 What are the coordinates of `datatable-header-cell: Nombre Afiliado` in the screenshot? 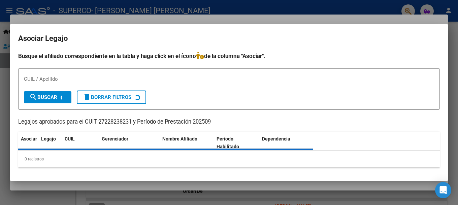 It's located at (187, 143).